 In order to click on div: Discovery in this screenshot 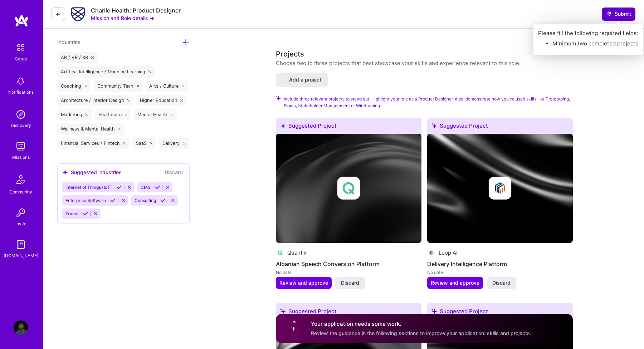, I will do `click(21, 125)`.